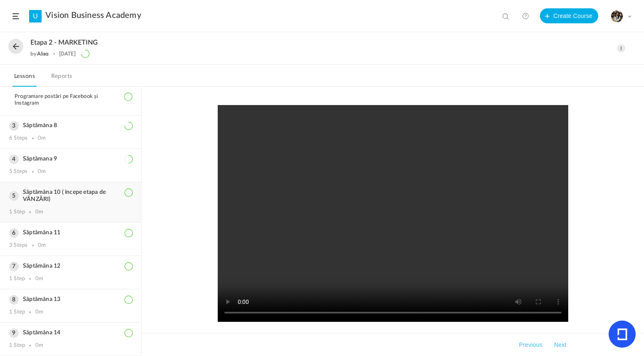 This screenshot has height=356, width=644. I want to click on div: 6 Steps, so click(18, 138).